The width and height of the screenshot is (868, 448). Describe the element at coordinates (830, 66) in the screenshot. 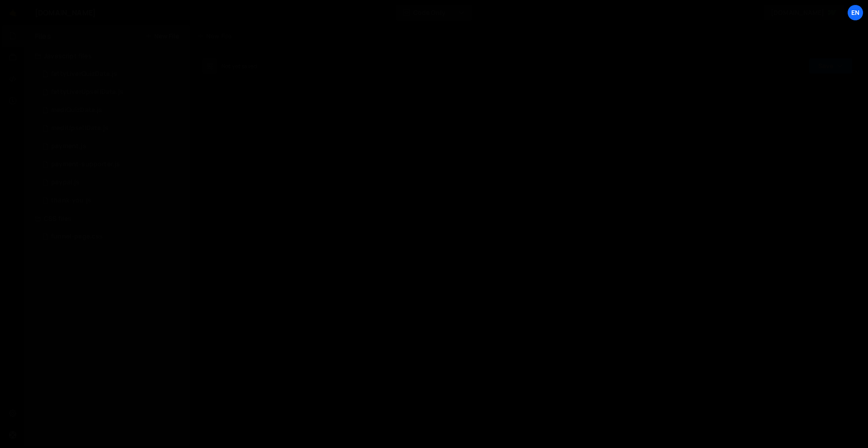

I see `button: Save` at that location.